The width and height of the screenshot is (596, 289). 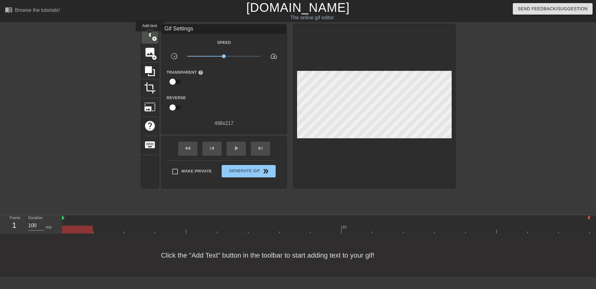 I want to click on span: play_arrow, so click(x=236, y=148).